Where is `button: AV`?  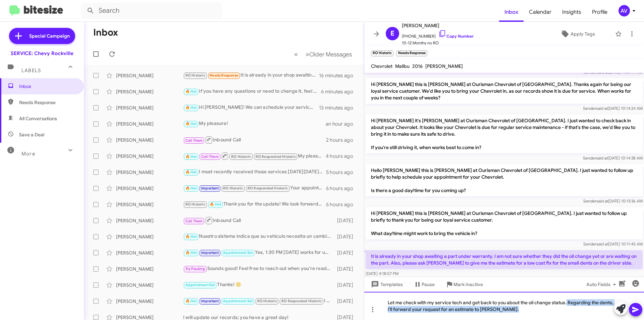
button: AV is located at coordinates (625, 11).